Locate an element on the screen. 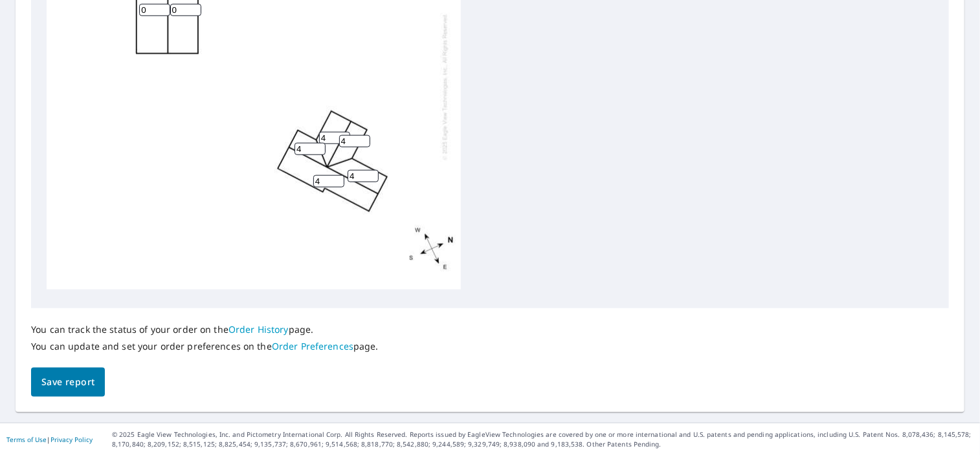  a: Privacy Policy is located at coordinates (71, 440).